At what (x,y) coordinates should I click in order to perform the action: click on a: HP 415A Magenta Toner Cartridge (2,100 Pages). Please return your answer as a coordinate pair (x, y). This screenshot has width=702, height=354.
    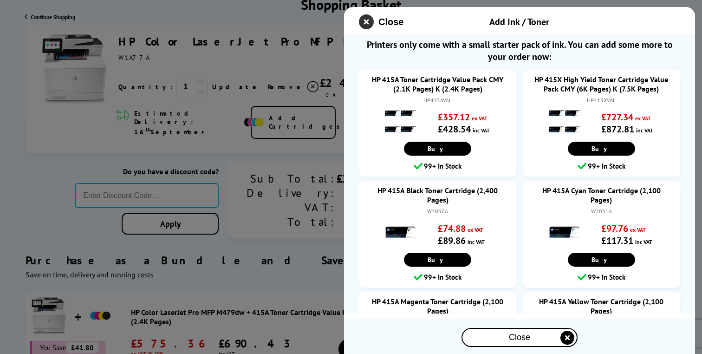
    Looking at the image, I should click on (437, 306).